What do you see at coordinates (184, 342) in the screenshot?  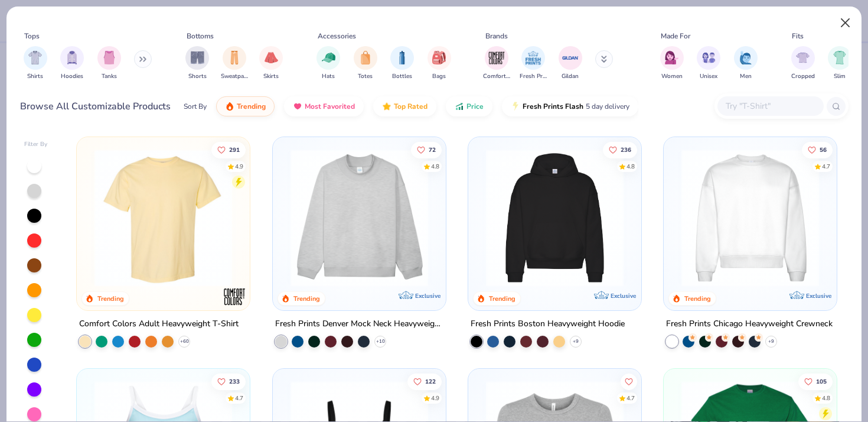 I see `span: + 60` at bounding box center [184, 342].